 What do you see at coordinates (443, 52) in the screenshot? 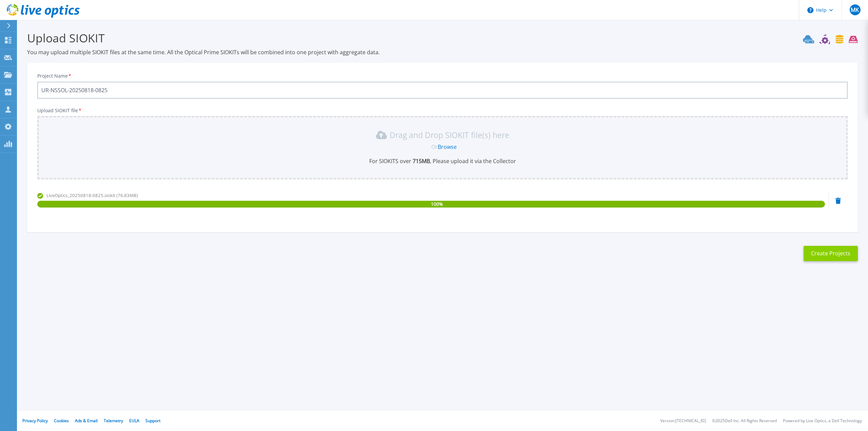
I see `p: You may upload multiple SIOKIT files at the same time. All the Optical Prime SIOKITs will be comb...` at bounding box center [443, 52].